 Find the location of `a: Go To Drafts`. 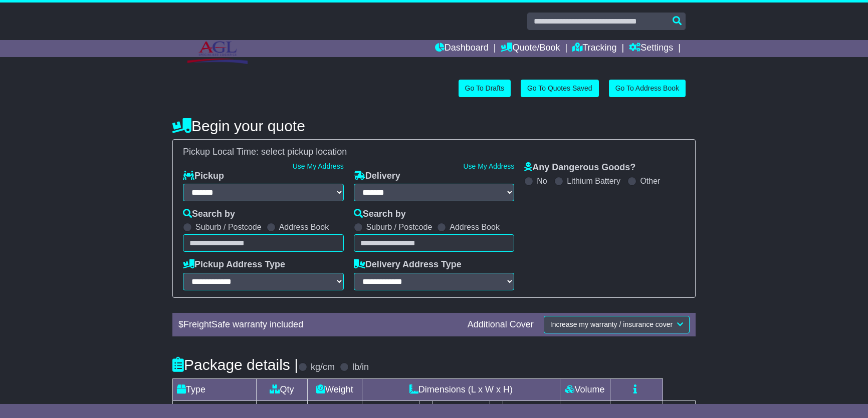

a: Go To Drafts is located at coordinates (484, 88).